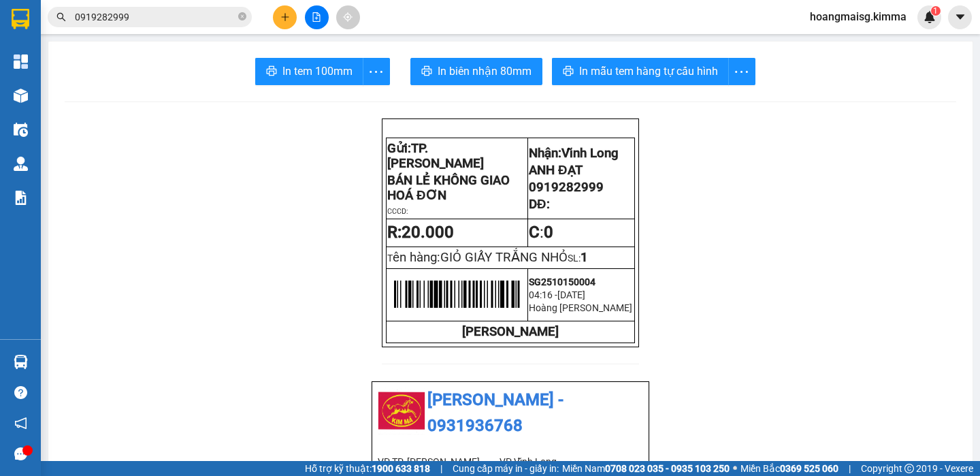 The width and height of the screenshot is (980, 476). I want to click on button: printerIn mẫu tem hàng tự cấu hình, so click(640, 71).